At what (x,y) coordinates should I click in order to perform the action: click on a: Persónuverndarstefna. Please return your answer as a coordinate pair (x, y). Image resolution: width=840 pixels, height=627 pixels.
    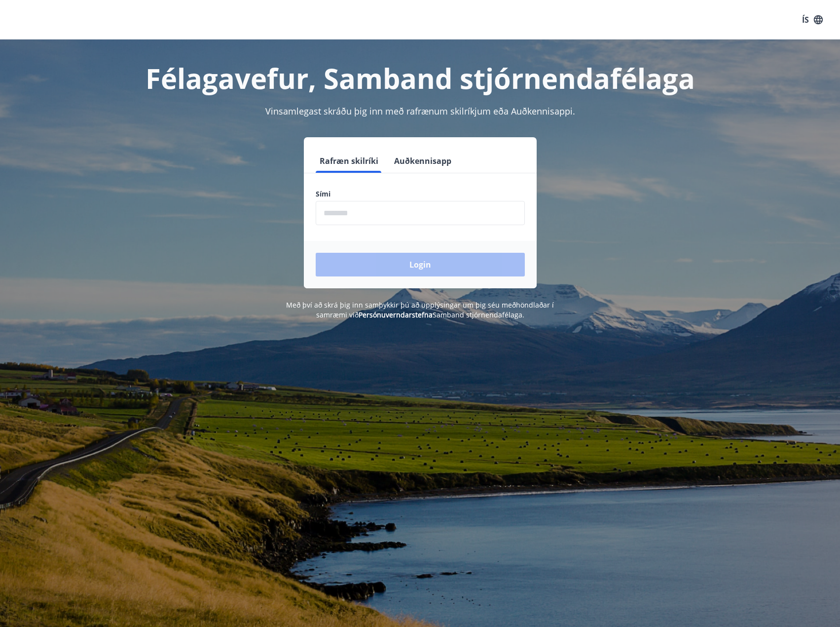
    Looking at the image, I should click on (396, 315).